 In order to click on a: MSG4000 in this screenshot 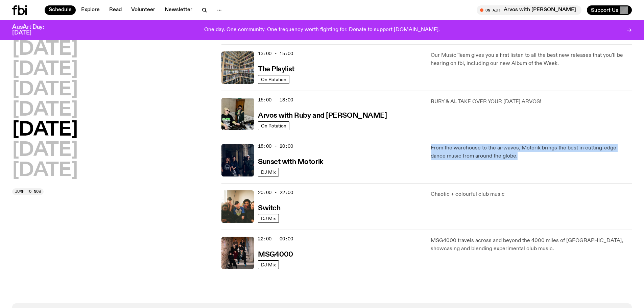, I will do `click(276, 254)`.